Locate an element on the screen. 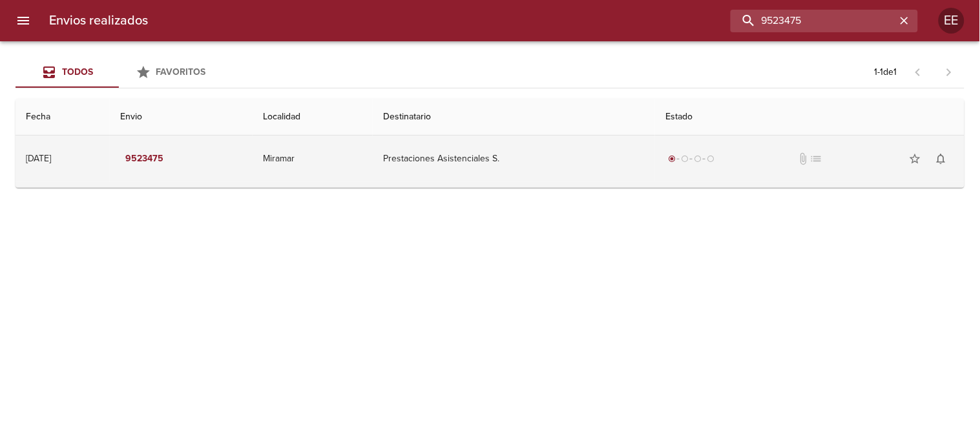  div: Generado is located at coordinates (691, 159).